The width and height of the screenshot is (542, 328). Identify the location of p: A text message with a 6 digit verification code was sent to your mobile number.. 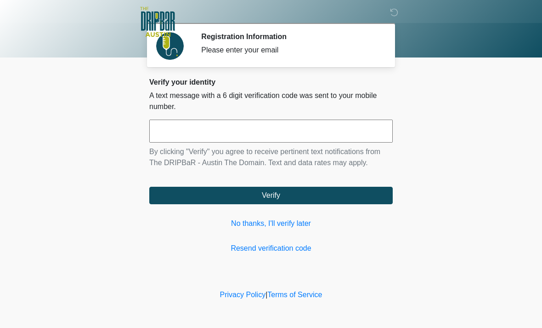
(271, 101).